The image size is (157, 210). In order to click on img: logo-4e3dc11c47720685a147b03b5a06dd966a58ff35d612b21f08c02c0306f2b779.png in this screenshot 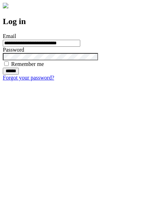, I will do `click(6, 6)`.